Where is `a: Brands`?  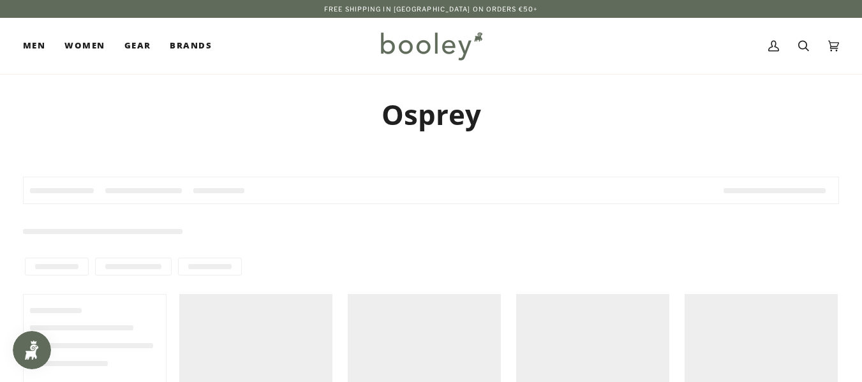
a: Brands is located at coordinates (191, 46).